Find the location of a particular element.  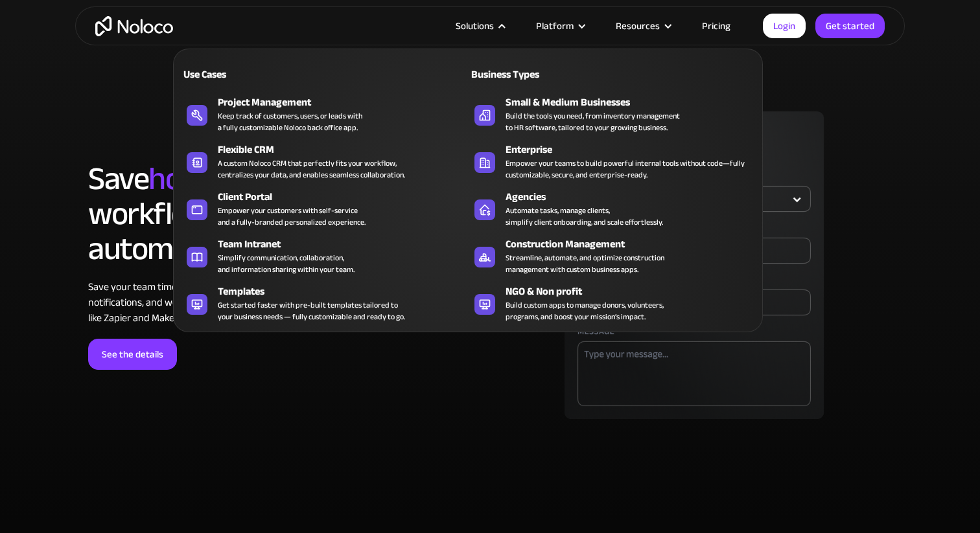

div: NGO & Non profit is located at coordinates (634, 291).